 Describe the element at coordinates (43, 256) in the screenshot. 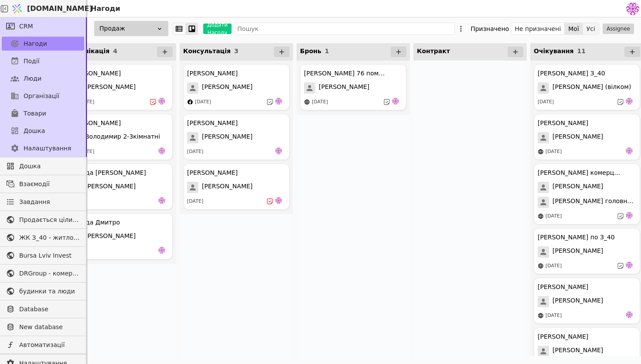

I see `a: Bursa Lviv Invest` at that location.